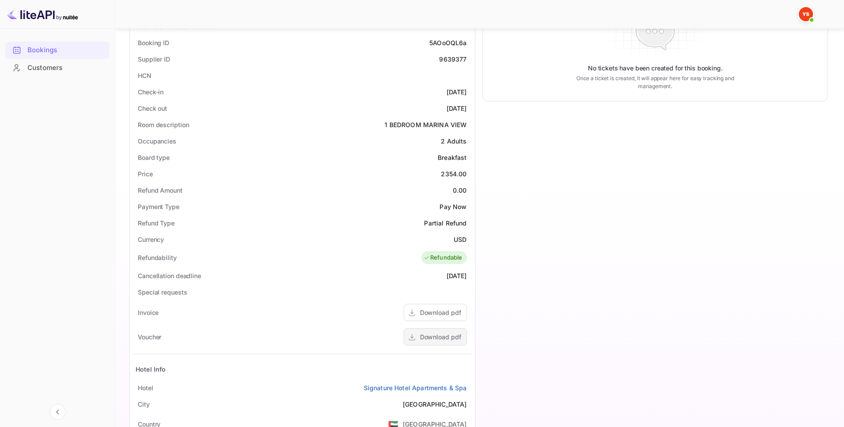  I want to click on img: Yandex Support, so click(806, 14).